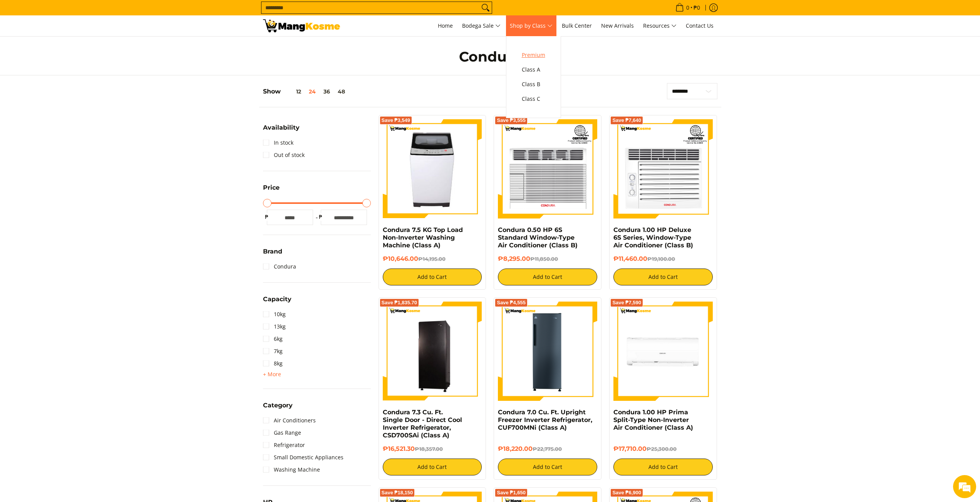 This screenshot has height=502, width=980. What do you see at coordinates (422, 238) in the screenshot?
I see `a: Condura 7.5 KG Top Load Non-Inverter Washing Machine (Class A)` at bounding box center [422, 238].